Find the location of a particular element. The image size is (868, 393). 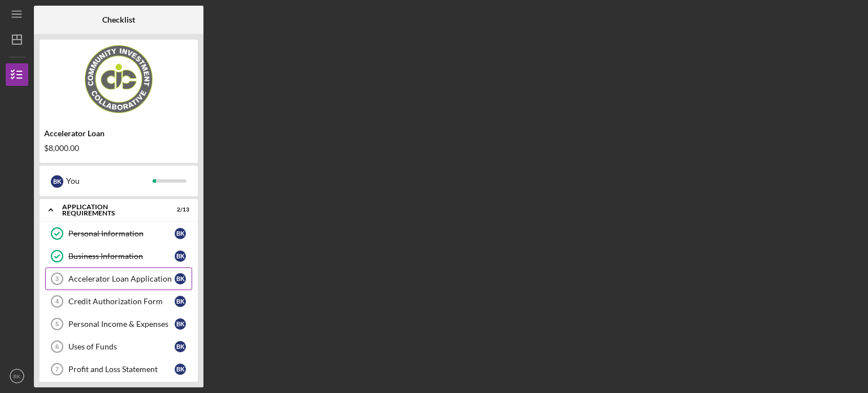

a: 4Credit Authorization FormBK is located at coordinates (119, 302).